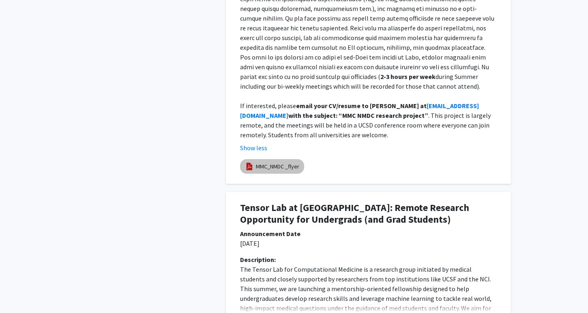 This screenshot has width=588, height=313. What do you see at coordinates (268, 106) in the screenshot?
I see `span: If interested, please` at bounding box center [268, 106].